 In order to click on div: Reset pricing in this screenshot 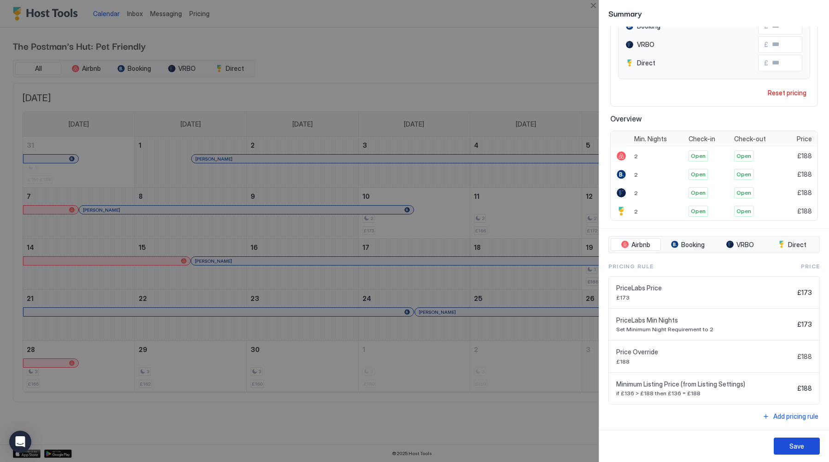, I will do `click(787, 93)`.